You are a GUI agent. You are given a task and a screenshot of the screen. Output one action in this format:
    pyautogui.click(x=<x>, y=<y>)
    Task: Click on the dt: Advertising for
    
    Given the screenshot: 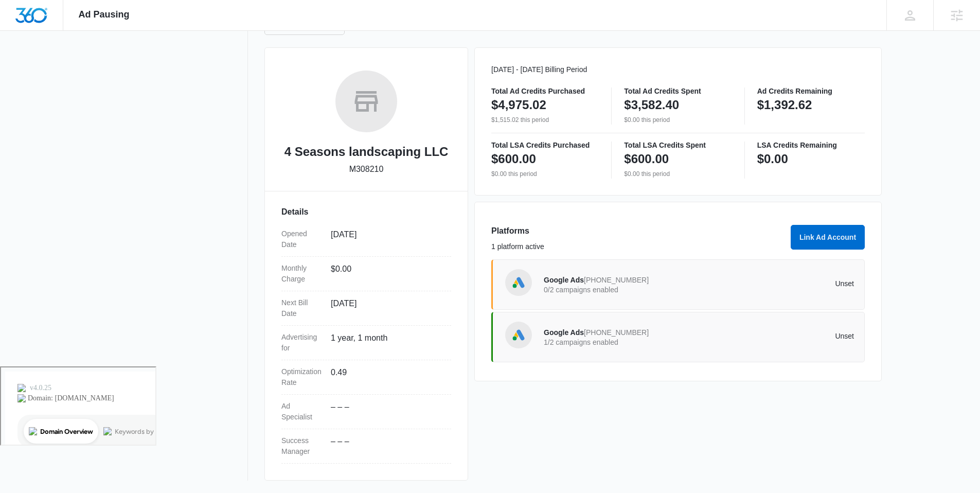 What is the action you would take?
    pyautogui.click(x=302, y=342)
    